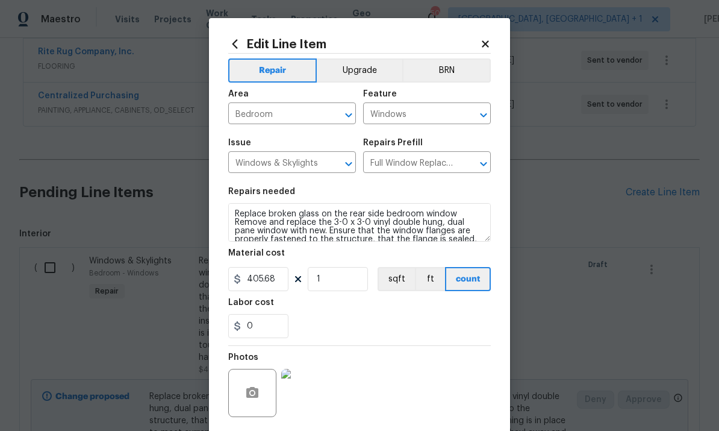 The image size is (719, 431). What do you see at coordinates (243, 357) in the screenshot?
I see `h5: Photos` at bounding box center [243, 357].